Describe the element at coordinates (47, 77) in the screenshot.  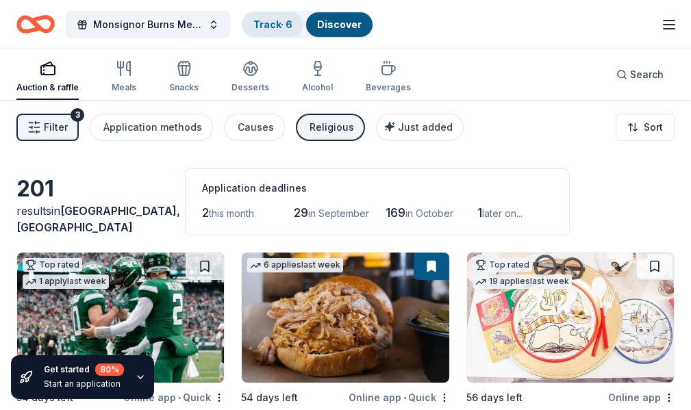
I see `button: Auction & raffle` at that location.